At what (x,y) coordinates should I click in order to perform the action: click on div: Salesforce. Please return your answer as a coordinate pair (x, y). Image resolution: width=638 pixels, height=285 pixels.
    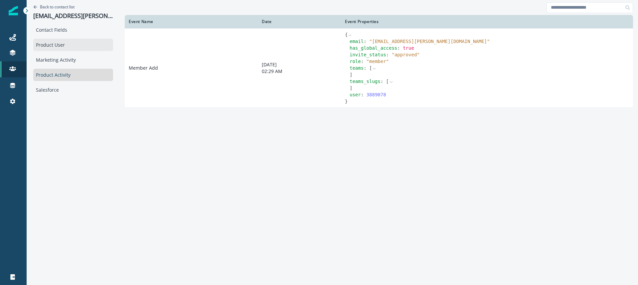
    Looking at the image, I should click on (73, 90).